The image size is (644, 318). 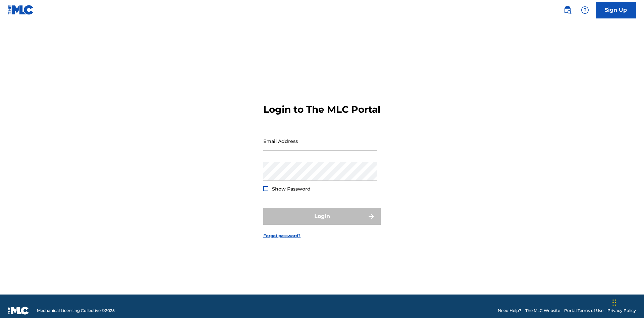 What do you see at coordinates (615, 303) in the screenshot?
I see `div: Drag` at bounding box center [615, 303].